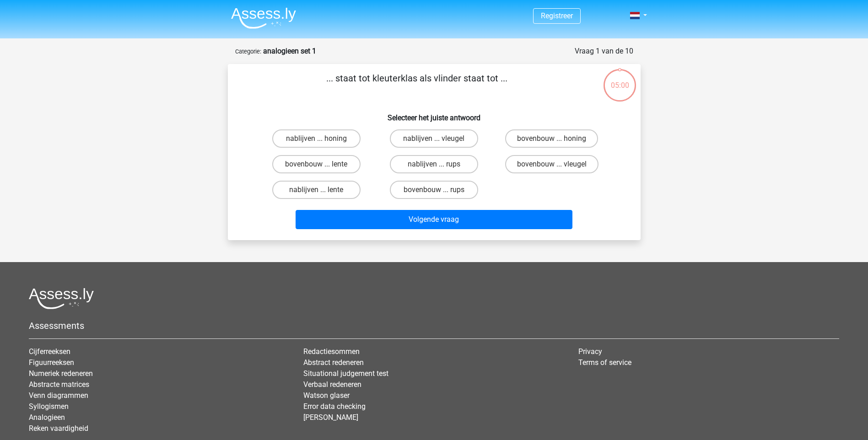  I want to click on a: Venn diagrammen, so click(58, 395).